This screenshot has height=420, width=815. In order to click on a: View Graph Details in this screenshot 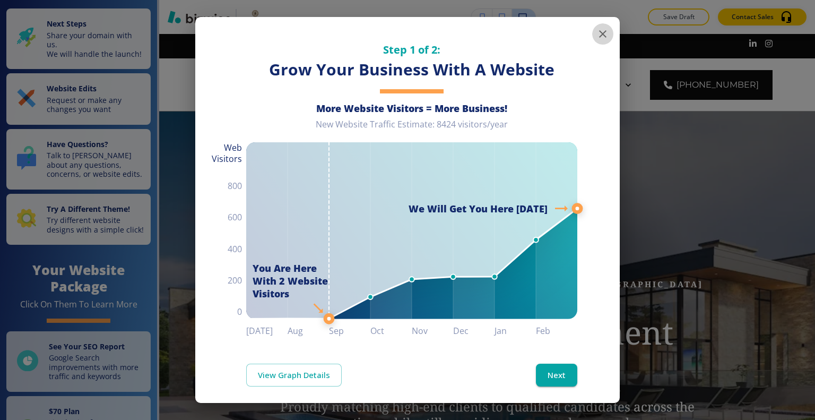, I will do `click(294, 375)`.